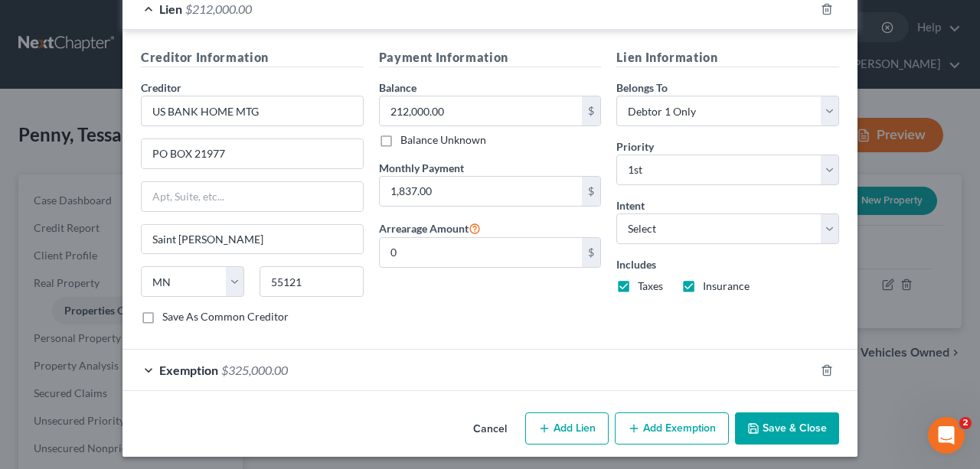  I want to click on input: Enter city..., so click(252, 240).